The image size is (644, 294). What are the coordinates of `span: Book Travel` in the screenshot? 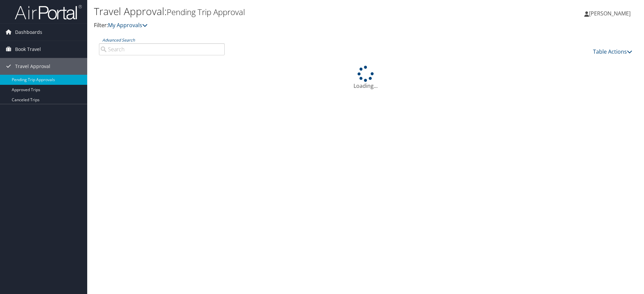 It's located at (28, 49).